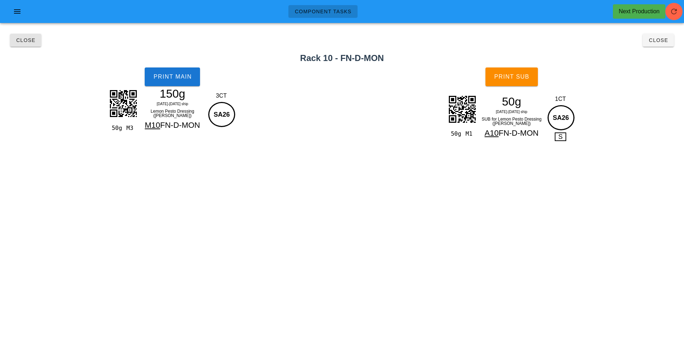 Image resolution: width=684 pixels, height=355 pixels. What do you see at coordinates (511, 77) in the screenshot?
I see `span: Print Sub` at bounding box center [511, 77].